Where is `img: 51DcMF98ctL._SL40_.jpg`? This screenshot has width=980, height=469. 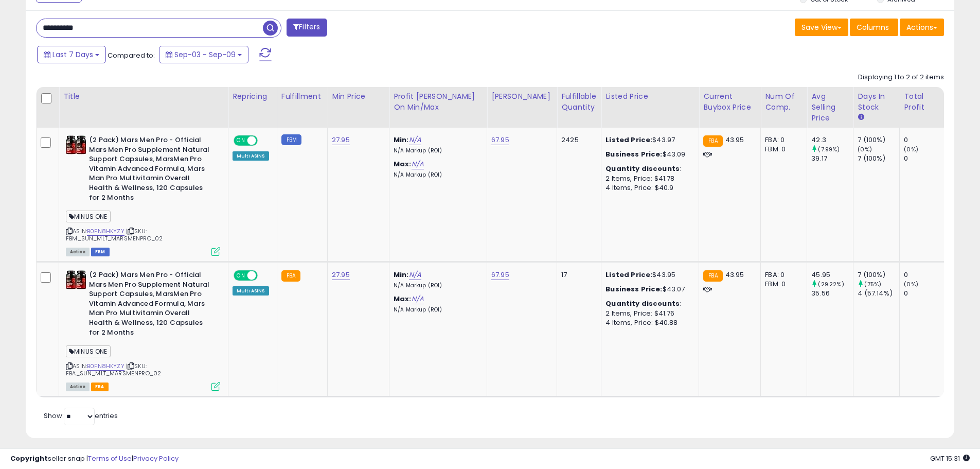
img: 51DcMF98ctL._SL40_.jpg is located at coordinates (76, 145).